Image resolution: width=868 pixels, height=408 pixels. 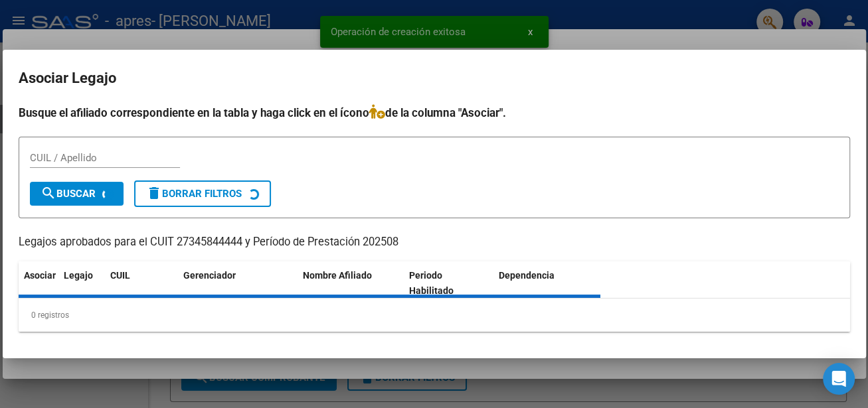 What do you see at coordinates (121, 276) in the screenshot?
I see `span: CUIL` at bounding box center [121, 276].